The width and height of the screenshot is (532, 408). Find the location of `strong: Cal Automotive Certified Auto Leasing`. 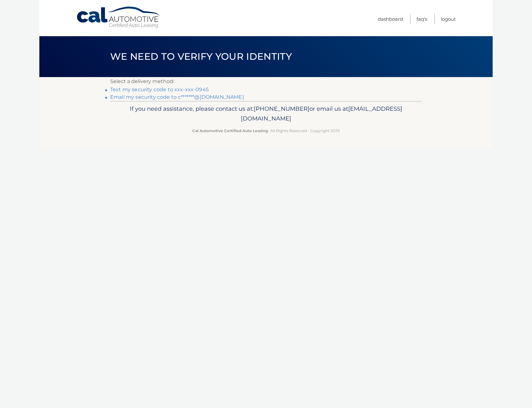

strong: Cal Automotive Certified Auto Leasing is located at coordinates (230, 131).